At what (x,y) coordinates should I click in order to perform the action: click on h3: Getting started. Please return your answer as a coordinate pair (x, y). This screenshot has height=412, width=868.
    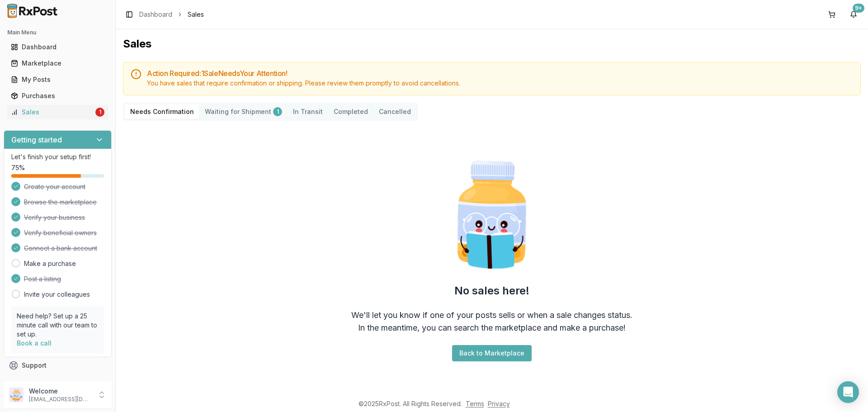
    Looking at the image, I should click on (37, 140).